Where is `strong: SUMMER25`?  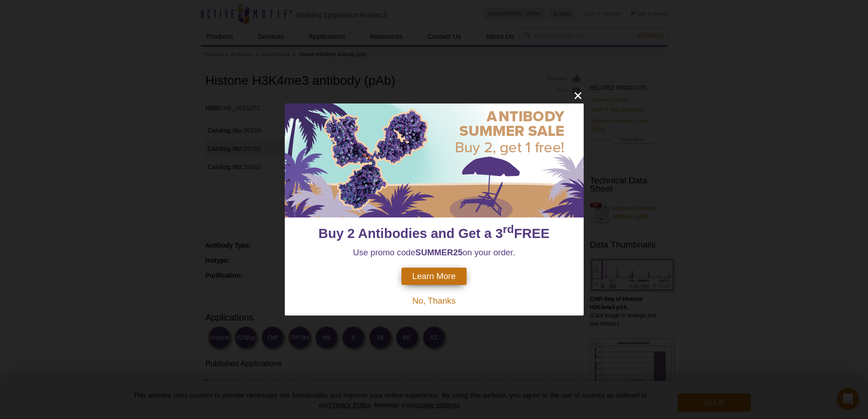
strong: SUMMER25 is located at coordinates (439, 252).